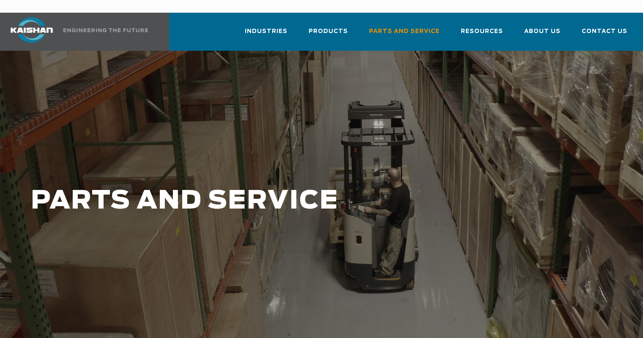 This screenshot has width=643, height=338. What do you see at coordinates (266, 35) in the screenshot?
I see `a: Industries` at bounding box center [266, 35].